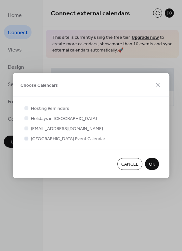 The height and width of the screenshot is (251, 182). What do you see at coordinates (130, 164) in the screenshot?
I see `span: Cancel` at bounding box center [130, 164].